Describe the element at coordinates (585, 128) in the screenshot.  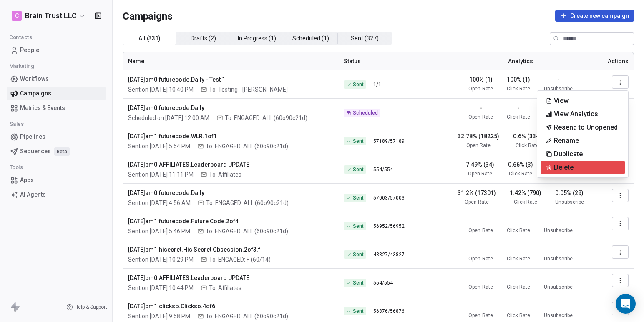
I see `span: Resend to Unopened` at that location.